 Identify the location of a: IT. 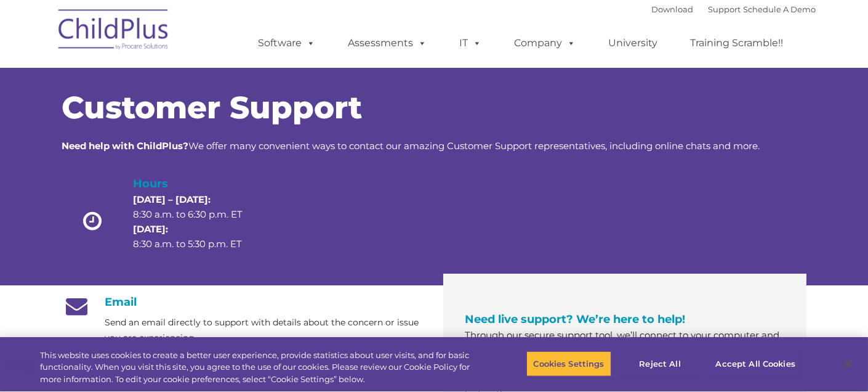
(471, 43).